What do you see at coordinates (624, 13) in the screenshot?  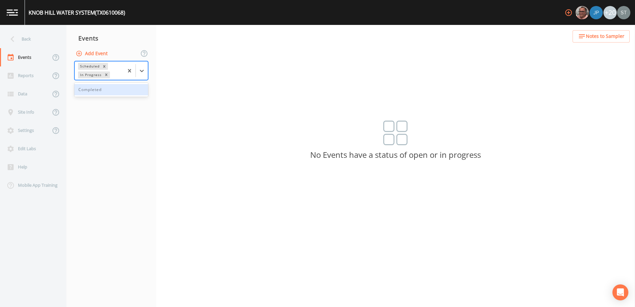 I see `img: 8315ae1e0460c39f28dd315f8b59d613` at bounding box center [624, 13].